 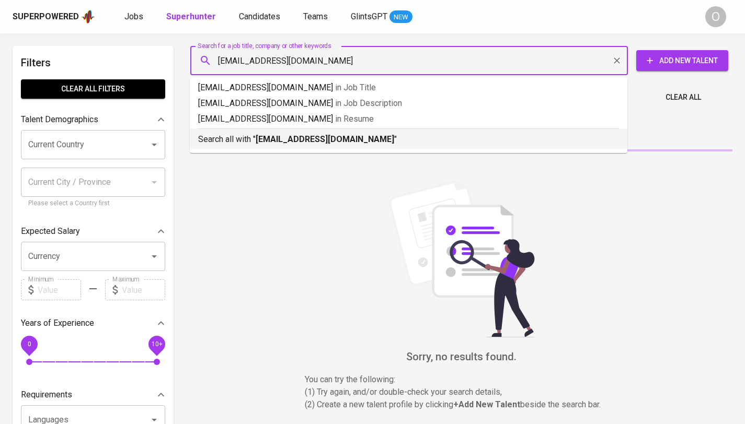 I want to click on p: You can try the following :, so click(x=461, y=380).